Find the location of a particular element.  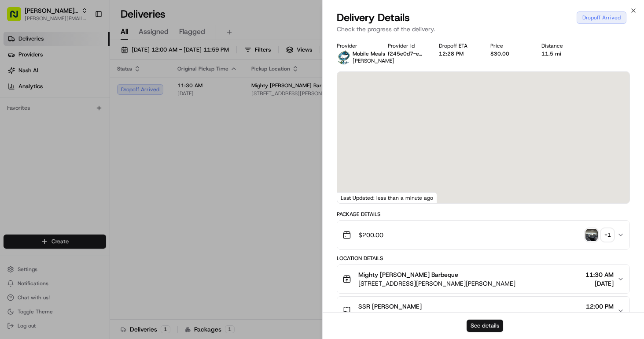

div: 12:28 PM is located at coordinates (458, 54).